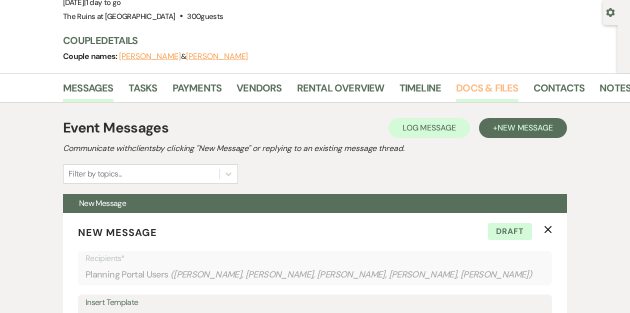 This screenshot has width=630, height=313. I want to click on div: Insert Template, so click(315, 303).